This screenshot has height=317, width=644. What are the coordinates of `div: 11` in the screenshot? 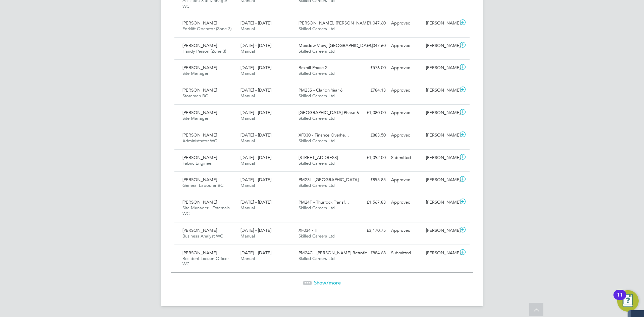 It's located at (620, 299).